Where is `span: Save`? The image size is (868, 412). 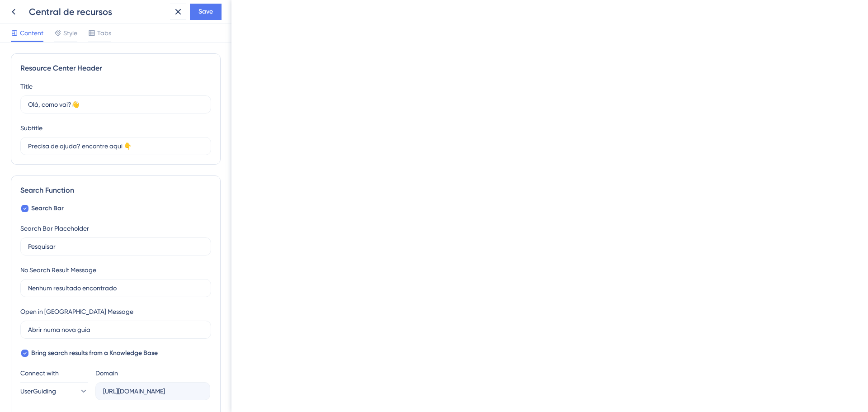 span: Save is located at coordinates (206, 11).